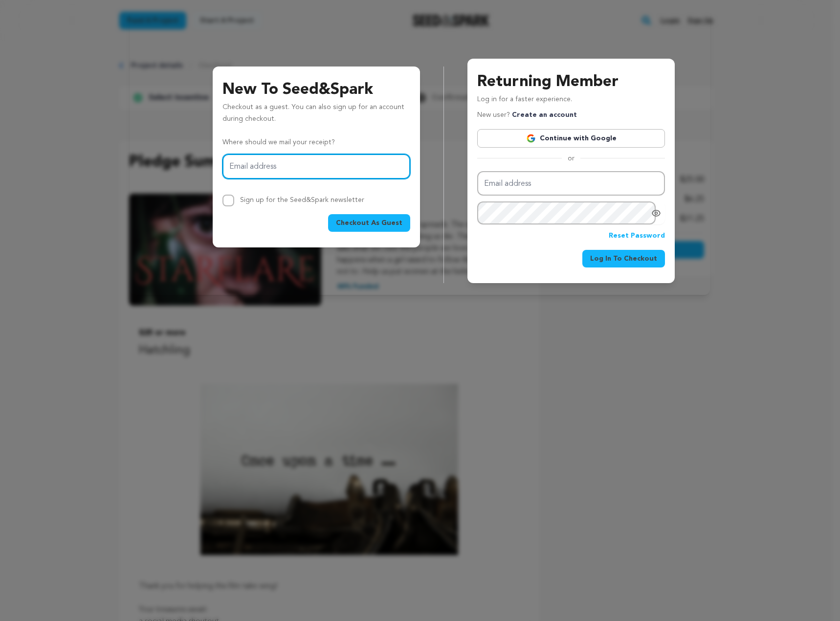 This screenshot has width=840, height=621. What do you see at coordinates (624, 259) in the screenshot?
I see `button: Log In To Checkout` at bounding box center [624, 259].